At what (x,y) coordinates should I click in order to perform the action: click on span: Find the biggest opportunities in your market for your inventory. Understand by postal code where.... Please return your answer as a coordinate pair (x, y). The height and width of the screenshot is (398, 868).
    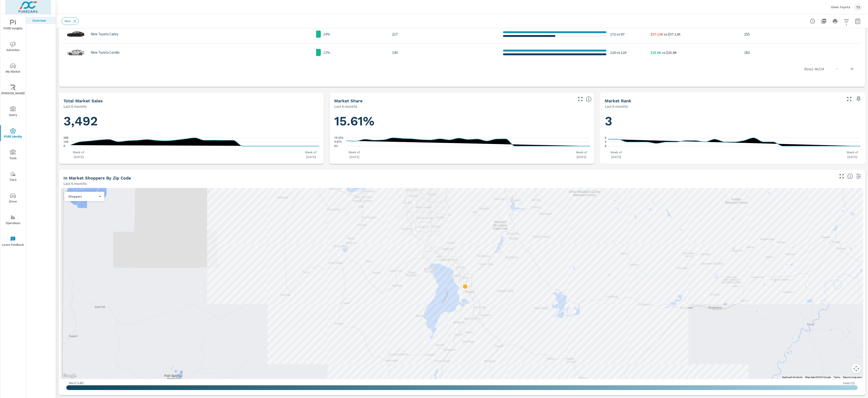
    Looking at the image, I should click on (850, 176).